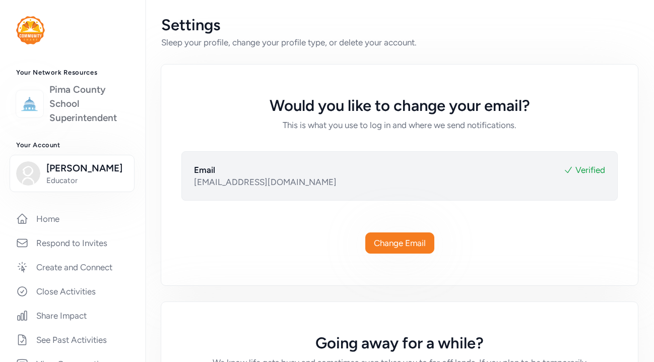 This screenshot has width=654, height=362. What do you see at coordinates (399, 343) in the screenshot?
I see `h5: Going away for a while?` at bounding box center [399, 343].